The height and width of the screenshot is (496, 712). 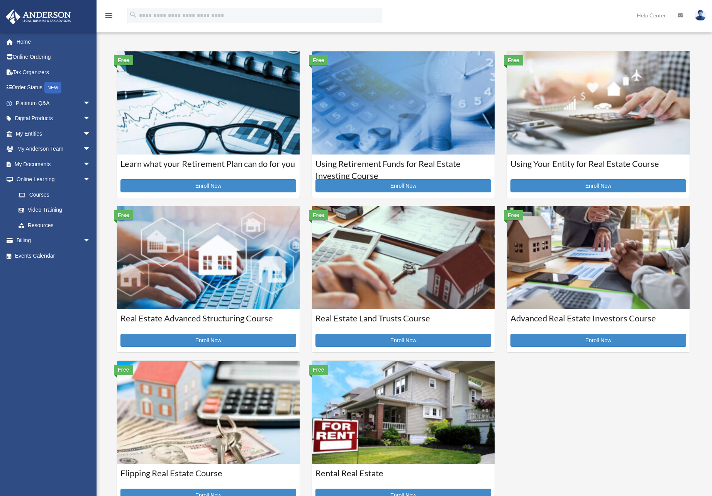 I want to click on a: Order StatusNEW, so click(x=54, y=88).